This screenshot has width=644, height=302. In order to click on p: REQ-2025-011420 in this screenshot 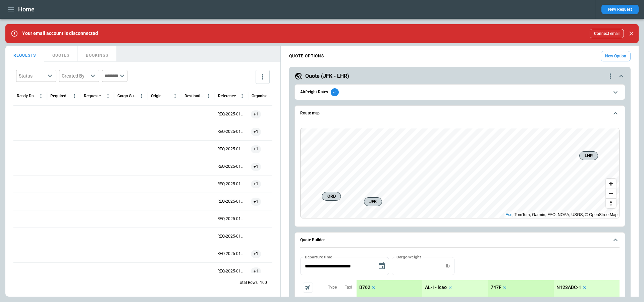, I will do `click(231, 254)`.